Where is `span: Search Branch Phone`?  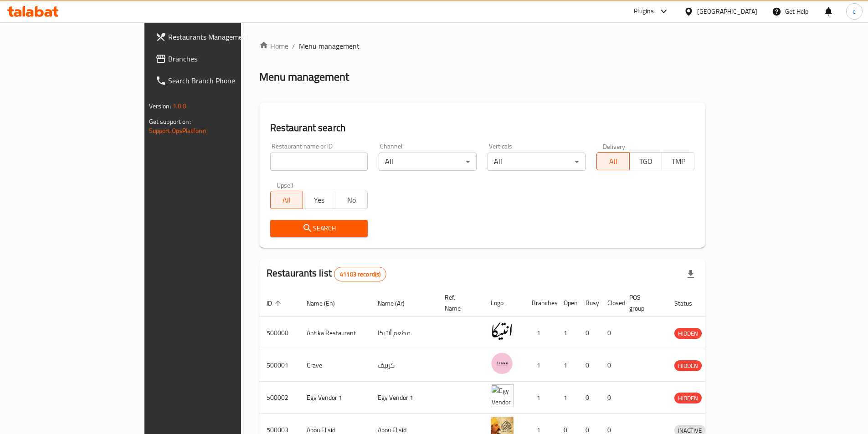 span: Search Branch Phone is located at coordinates (225, 81).